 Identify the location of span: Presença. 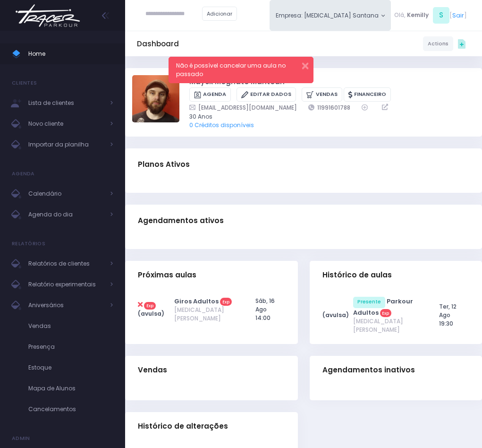
(71, 347).